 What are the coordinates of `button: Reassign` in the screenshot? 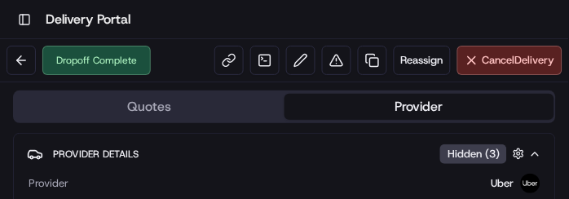 It's located at (422, 60).